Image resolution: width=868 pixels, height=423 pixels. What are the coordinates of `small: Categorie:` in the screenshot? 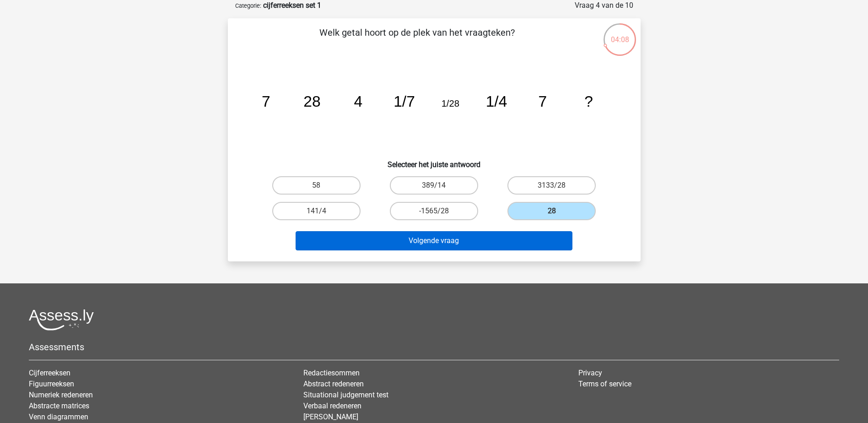 It's located at (248, 5).